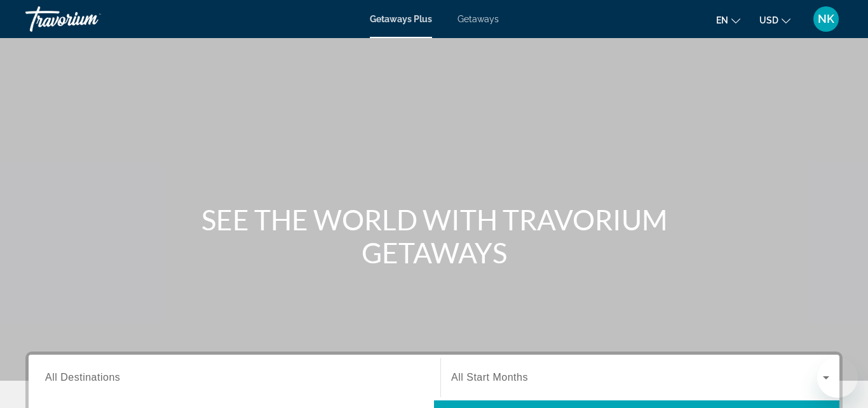  Describe the element at coordinates (728, 20) in the screenshot. I see `button: Change language` at that location.